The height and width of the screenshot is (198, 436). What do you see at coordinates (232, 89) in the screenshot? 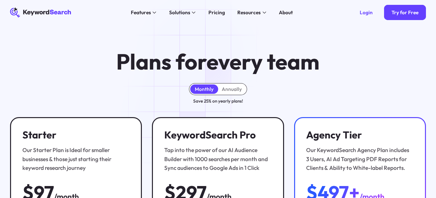
I see `div: Annually` at bounding box center [232, 89].